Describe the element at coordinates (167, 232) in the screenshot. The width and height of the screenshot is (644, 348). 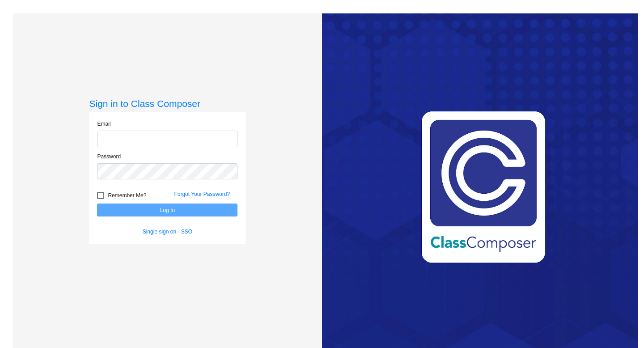
I see `a: Single sign on - SSO` at that location.